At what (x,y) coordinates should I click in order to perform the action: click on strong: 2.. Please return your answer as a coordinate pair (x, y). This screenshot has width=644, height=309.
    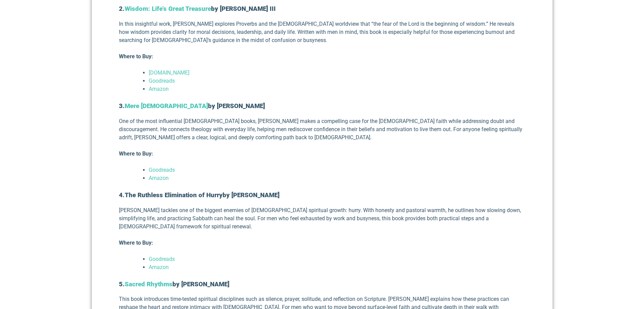
    Looking at the image, I should click on (122, 9).